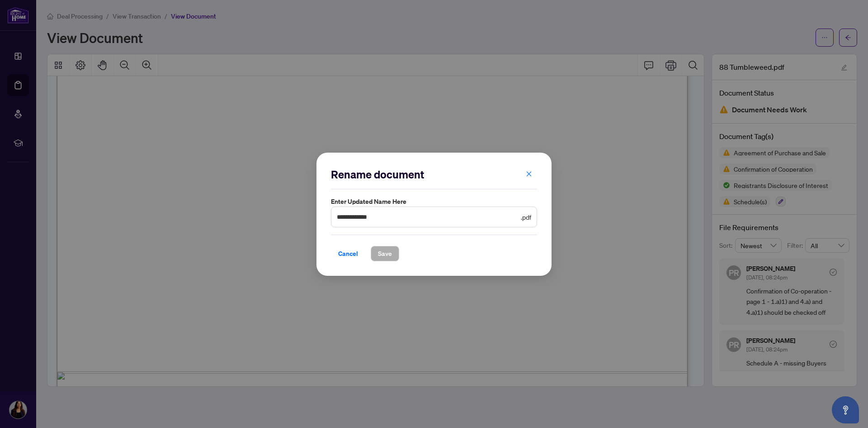  I want to click on label: Enter updated name here, so click(434, 201).